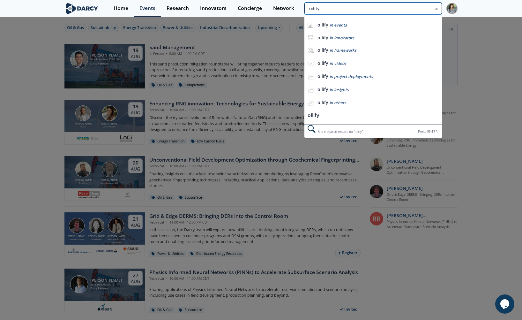 This screenshot has width=522, height=320. What do you see at coordinates (373, 131) in the screenshot?
I see `div: More search results for " oilify "` at bounding box center [373, 131].